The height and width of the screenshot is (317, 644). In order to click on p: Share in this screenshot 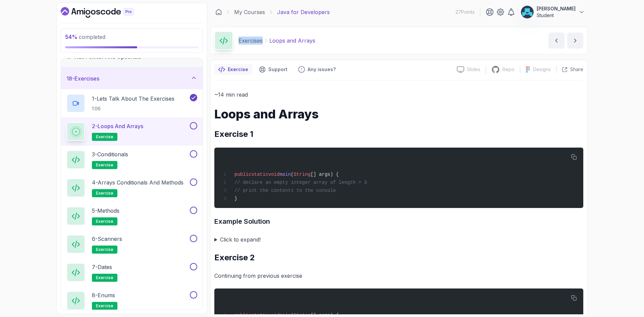, I will do `click(577, 70)`.